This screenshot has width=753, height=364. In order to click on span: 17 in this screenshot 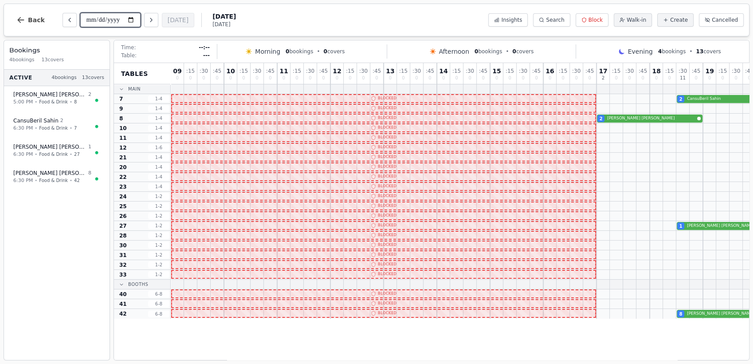, I will do `click(603, 71)`.